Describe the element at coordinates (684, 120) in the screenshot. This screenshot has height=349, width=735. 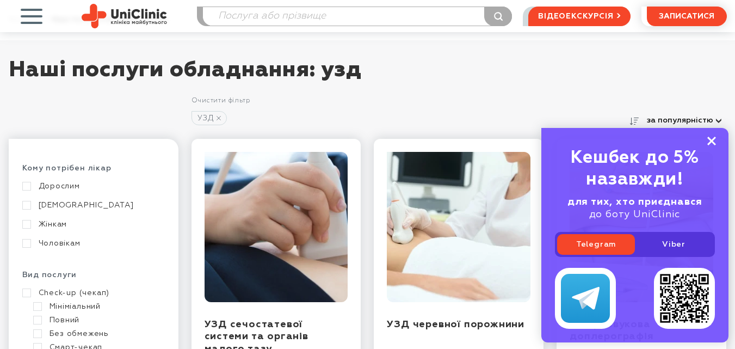
I see `button: за популярністю` at that location.